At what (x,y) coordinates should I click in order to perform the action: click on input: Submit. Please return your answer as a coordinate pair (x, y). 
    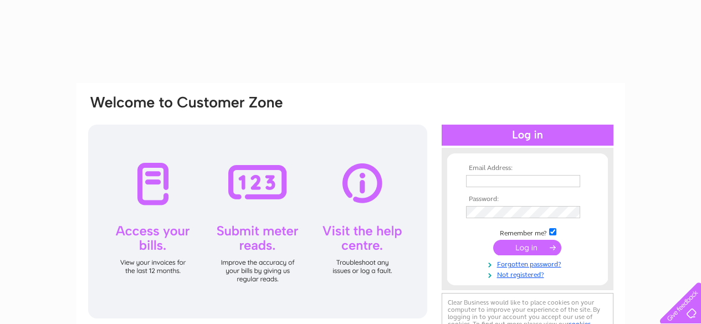
    Looking at the image, I should click on (527, 248).